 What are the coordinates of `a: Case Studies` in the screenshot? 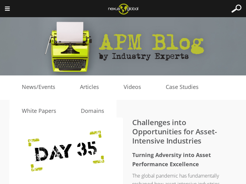 It's located at (182, 87).